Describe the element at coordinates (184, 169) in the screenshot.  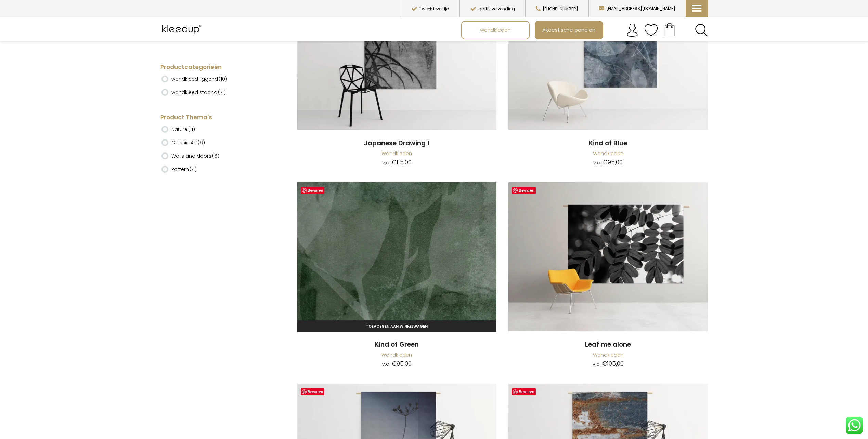
I see `label: Pattern` at that location.